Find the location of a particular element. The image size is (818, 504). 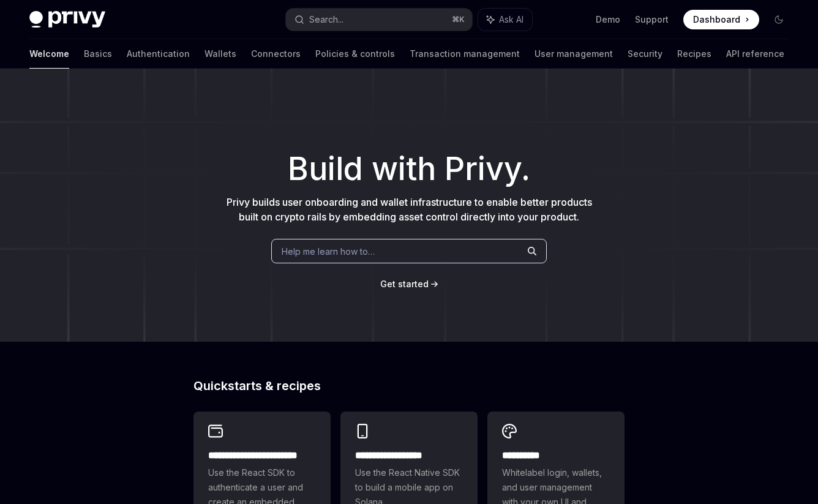

span: Get started is located at coordinates (404, 284).